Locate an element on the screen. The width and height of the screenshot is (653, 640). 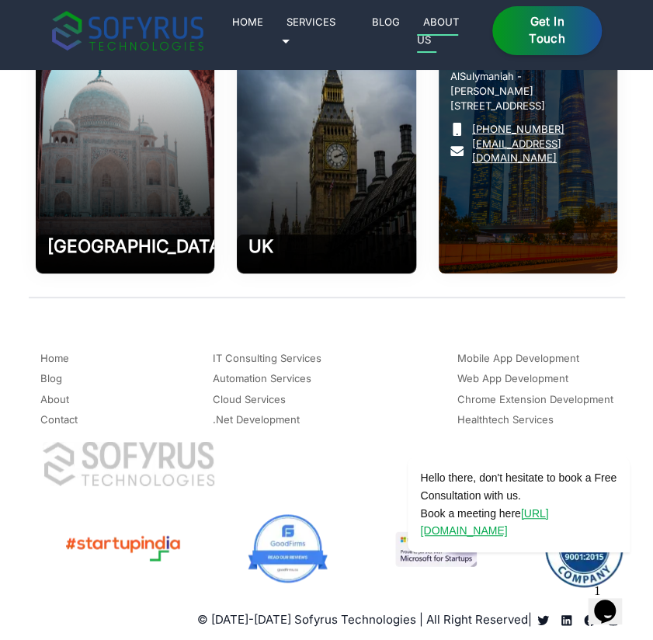
a: Services 🞃 is located at coordinates (308, 30).